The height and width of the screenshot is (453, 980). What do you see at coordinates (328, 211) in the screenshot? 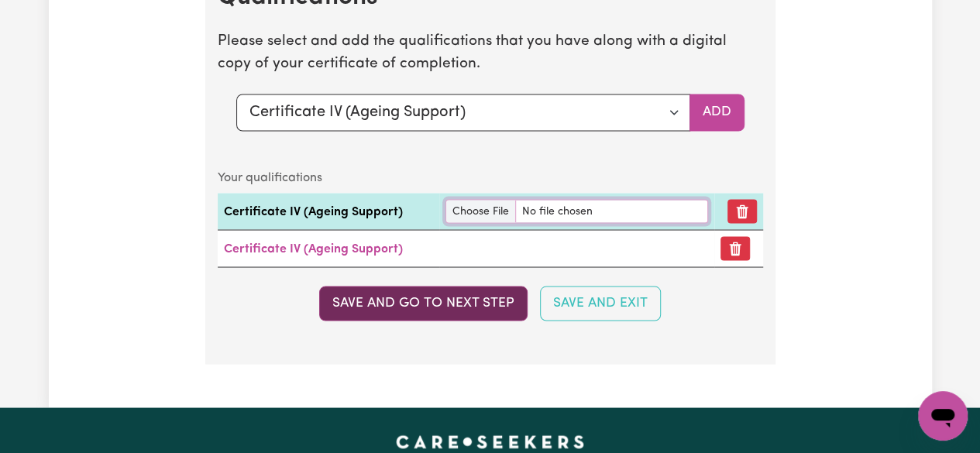
I see `td: Certificate IV (Ageing Support)` at bounding box center [328, 211].